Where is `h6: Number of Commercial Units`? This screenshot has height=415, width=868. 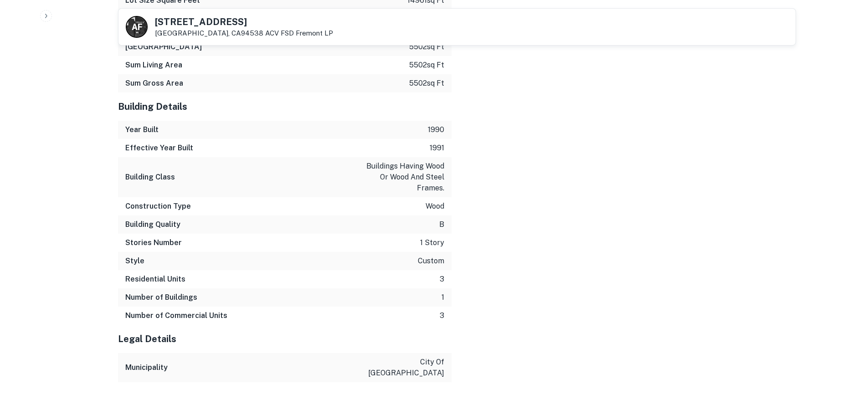
h6: Number of Commercial Units is located at coordinates (176, 316).